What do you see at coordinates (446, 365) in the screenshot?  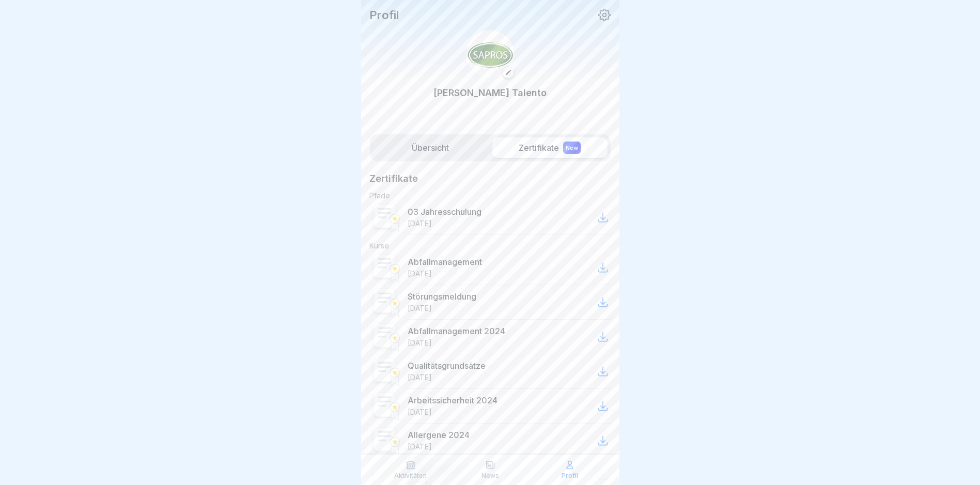 I see `p: Qualitätsgrundsätze` at bounding box center [446, 365].